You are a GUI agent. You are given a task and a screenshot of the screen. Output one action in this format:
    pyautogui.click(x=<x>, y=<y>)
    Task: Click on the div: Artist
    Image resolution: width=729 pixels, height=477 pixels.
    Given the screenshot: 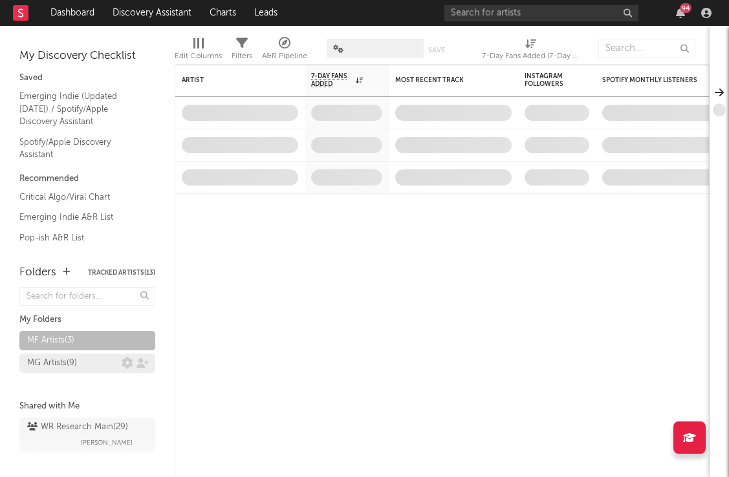 What is the action you would take?
    pyautogui.click(x=230, y=80)
    